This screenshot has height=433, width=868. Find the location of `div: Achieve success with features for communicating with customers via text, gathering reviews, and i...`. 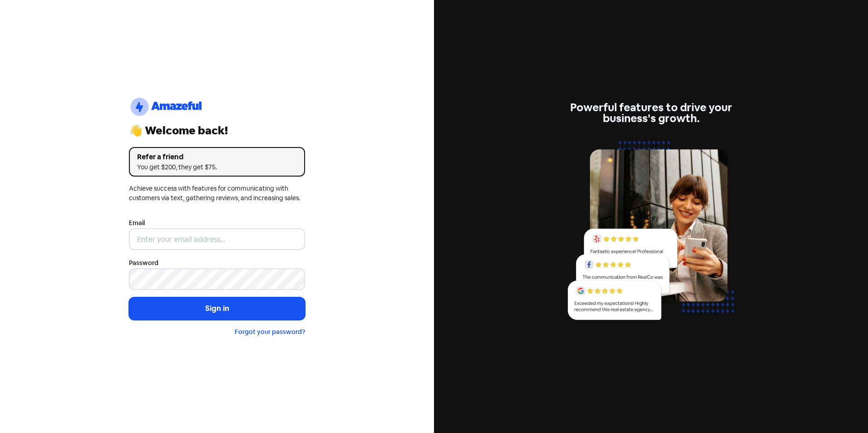

div: Achieve success with features for communicating with customers via text, gathering reviews, and i... is located at coordinates (217, 194).